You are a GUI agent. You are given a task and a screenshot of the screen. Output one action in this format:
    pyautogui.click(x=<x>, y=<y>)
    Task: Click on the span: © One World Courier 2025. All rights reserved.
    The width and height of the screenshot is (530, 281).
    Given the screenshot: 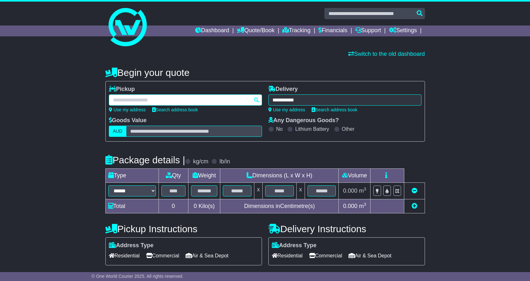 What is the action you would take?
    pyautogui.click(x=138, y=276)
    